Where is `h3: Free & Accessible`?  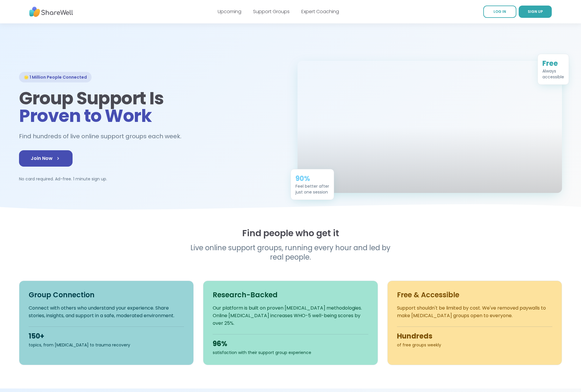
h3: Free & Accessible is located at coordinates (474, 295).